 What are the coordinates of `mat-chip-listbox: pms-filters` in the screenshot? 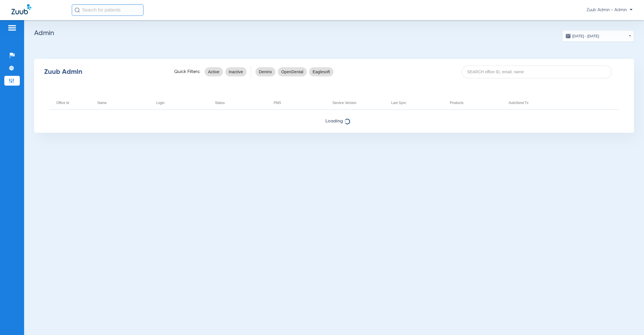 It's located at (294, 72).